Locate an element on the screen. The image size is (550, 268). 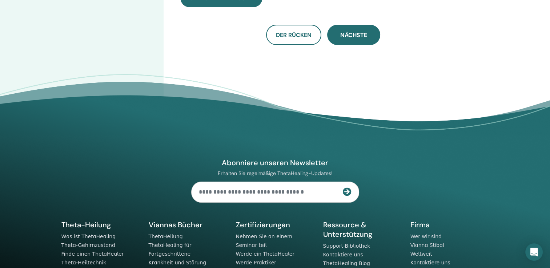
a: Werde ein ThetaHealer is located at coordinates (265, 254).